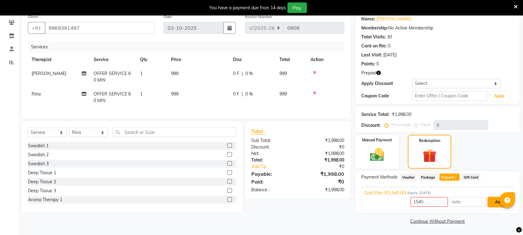 The width and height of the screenshot is (523, 235). What do you see at coordinates (38, 164) in the screenshot?
I see `div: Swedish 3` at bounding box center [38, 164].